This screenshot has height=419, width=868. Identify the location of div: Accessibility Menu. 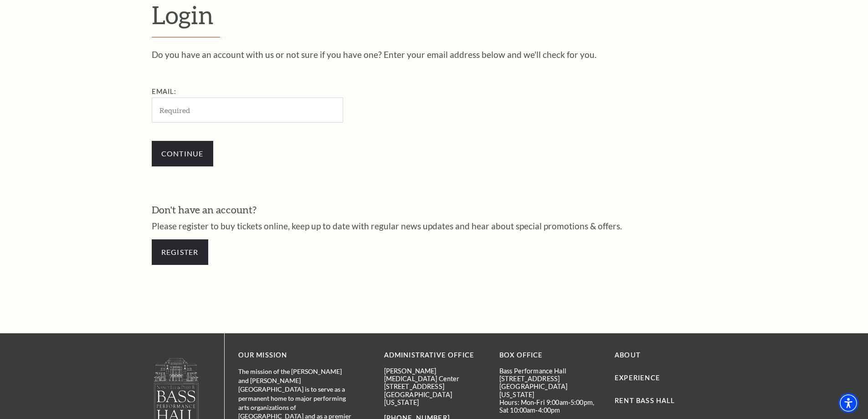
(848, 403).